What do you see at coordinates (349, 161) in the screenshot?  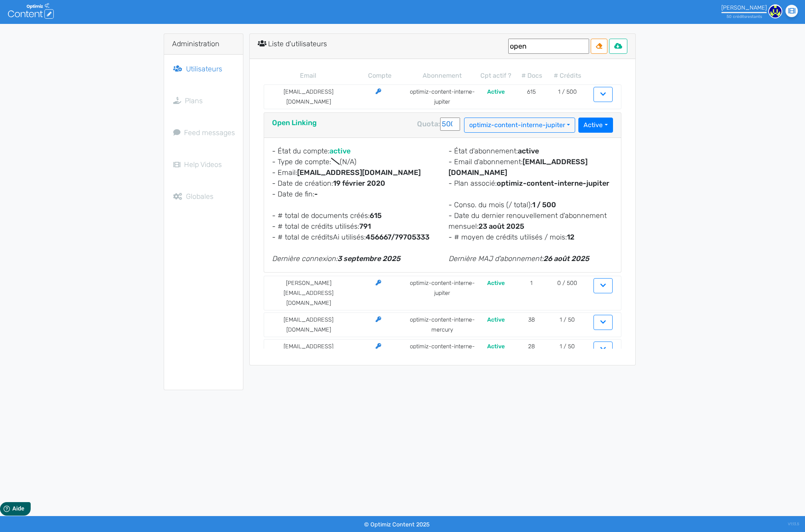 I see `span: (N/A)` at bounding box center [349, 161].